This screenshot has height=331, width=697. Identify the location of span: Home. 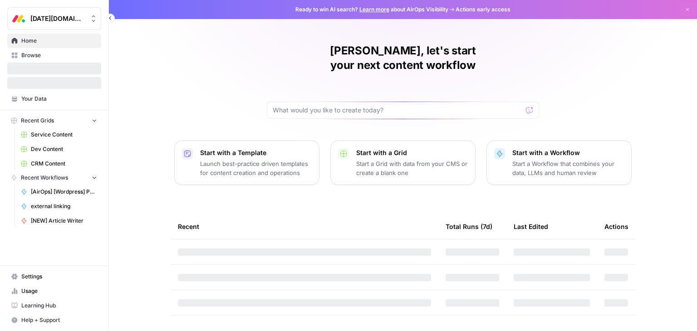
(59, 41).